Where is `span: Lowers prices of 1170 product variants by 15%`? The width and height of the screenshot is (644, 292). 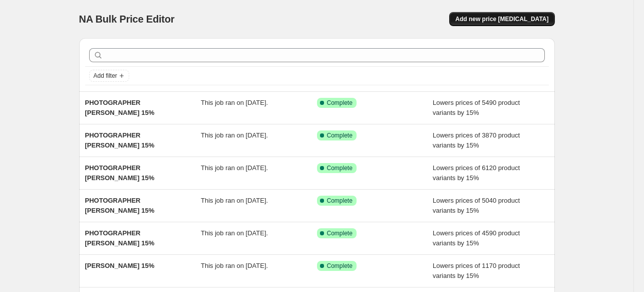 span: Lowers prices of 1170 product variants by 15% is located at coordinates (476, 270).